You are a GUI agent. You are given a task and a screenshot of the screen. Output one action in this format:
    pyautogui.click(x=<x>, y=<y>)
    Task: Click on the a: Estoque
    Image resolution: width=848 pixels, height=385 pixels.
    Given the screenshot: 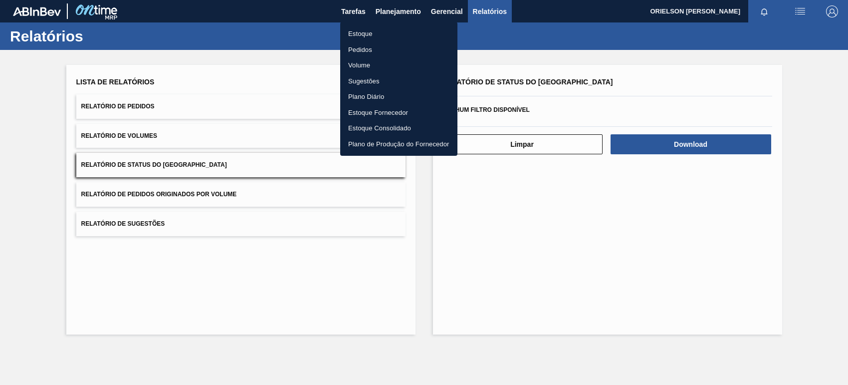 What is the action you would take?
    pyautogui.click(x=399, y=34)
    